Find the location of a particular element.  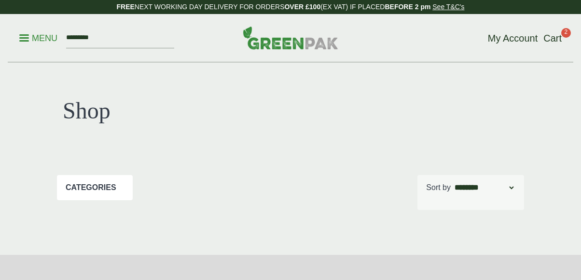

select: Shop order is located at coordinates (484, 187).